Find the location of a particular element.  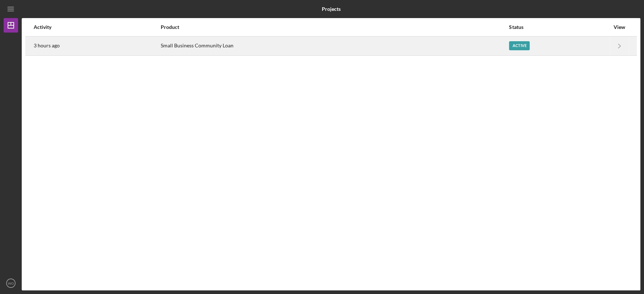

div: Activity is located at coordinates (97, 27).